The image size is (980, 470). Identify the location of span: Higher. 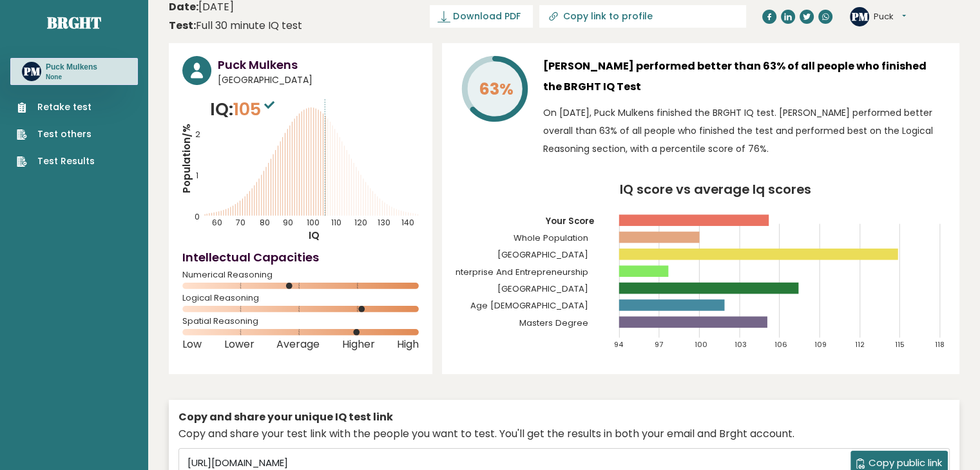
(358, 344).